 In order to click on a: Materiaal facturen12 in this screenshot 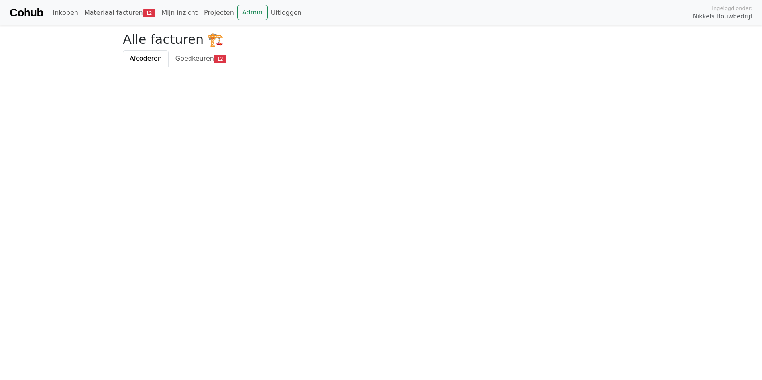, I will do `click(120, 13)`.